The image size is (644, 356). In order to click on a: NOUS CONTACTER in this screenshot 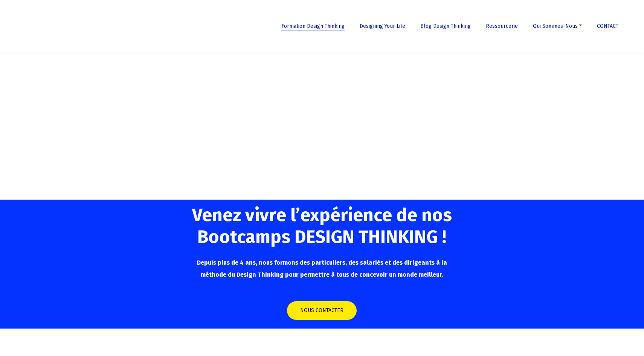, I will do `click(322, 310)`.